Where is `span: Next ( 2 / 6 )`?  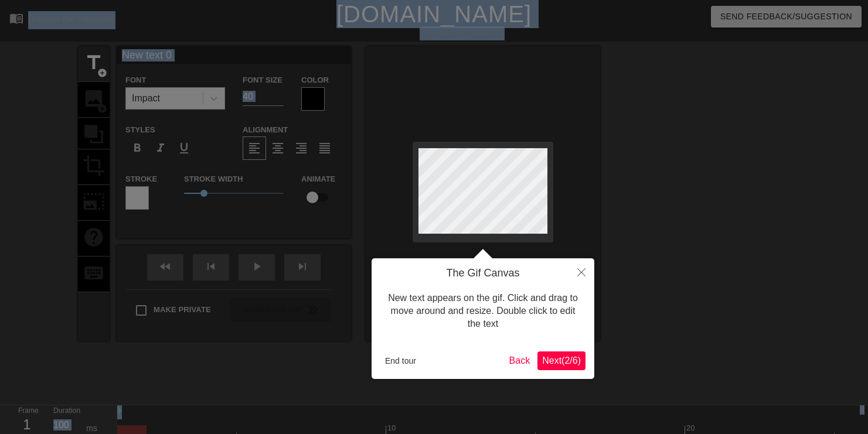 span: Next ( 2 / 6 ) is located at coordinates (561, 360).